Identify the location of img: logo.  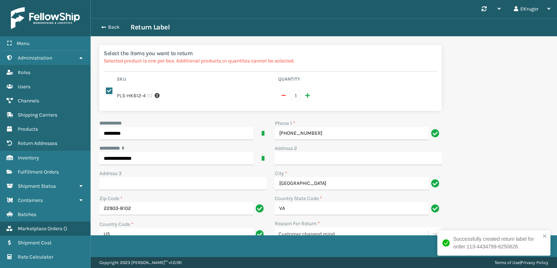
(45, 18).